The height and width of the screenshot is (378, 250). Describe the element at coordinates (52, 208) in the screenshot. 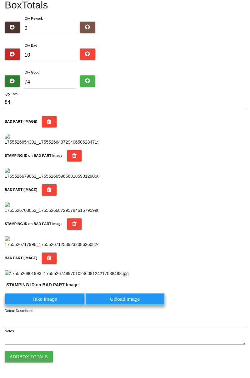

I see `img: 1755526708053_17555266872957846157959905952444.jpg` at that location.